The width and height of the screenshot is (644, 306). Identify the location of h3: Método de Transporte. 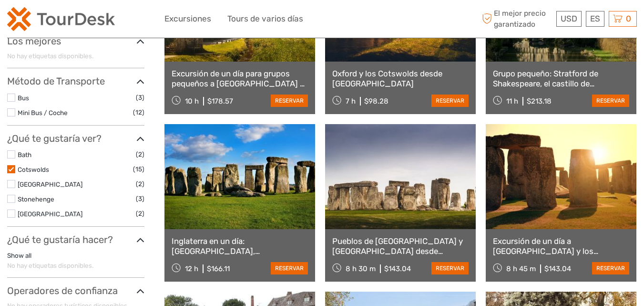
(76, 81).